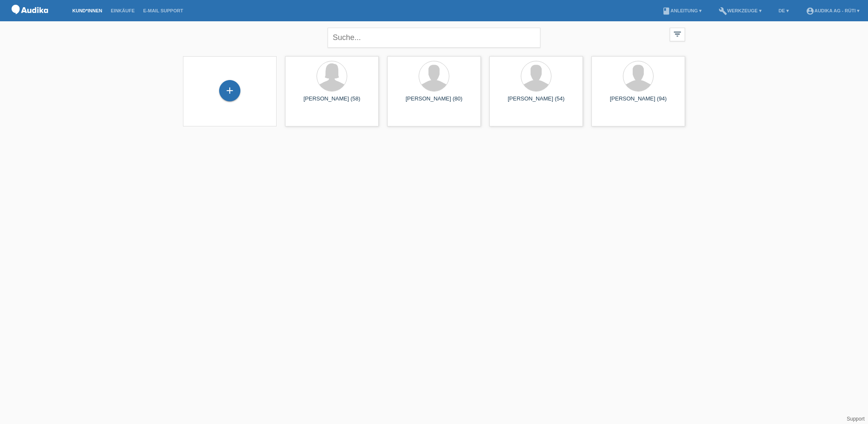 This screenshot has height=424, width=868. I want to click on a: buildWerkzeuge ▾, so click(740, 11).